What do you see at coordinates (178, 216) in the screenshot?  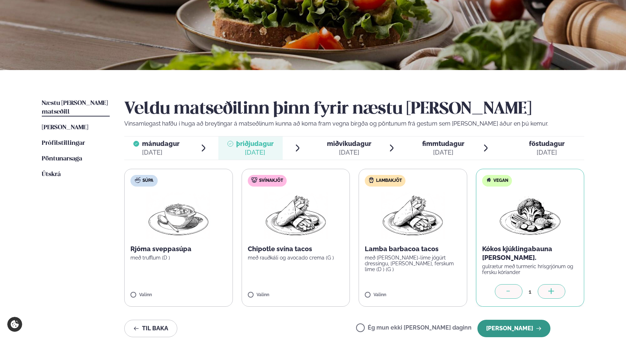 I see `img: Soup.png` at bounding box center [178, 216].